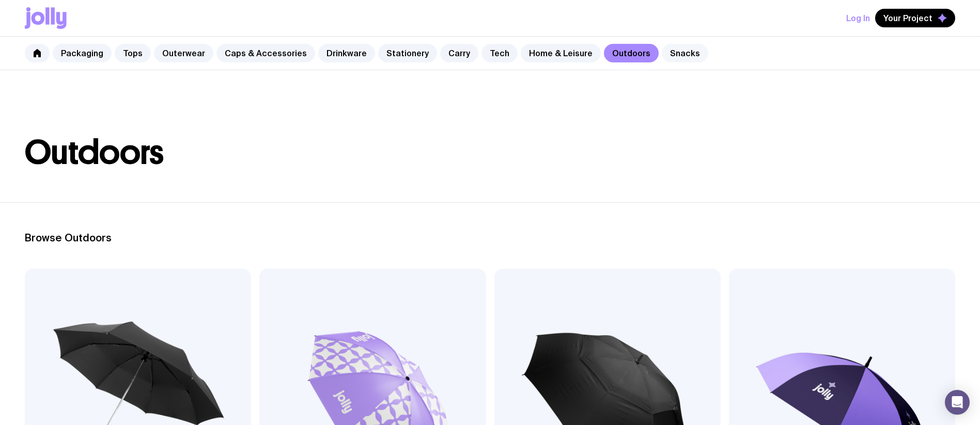  Describe the element at coordinates (82, 53) in the screenshot. I see `a: Packaging` at that location.